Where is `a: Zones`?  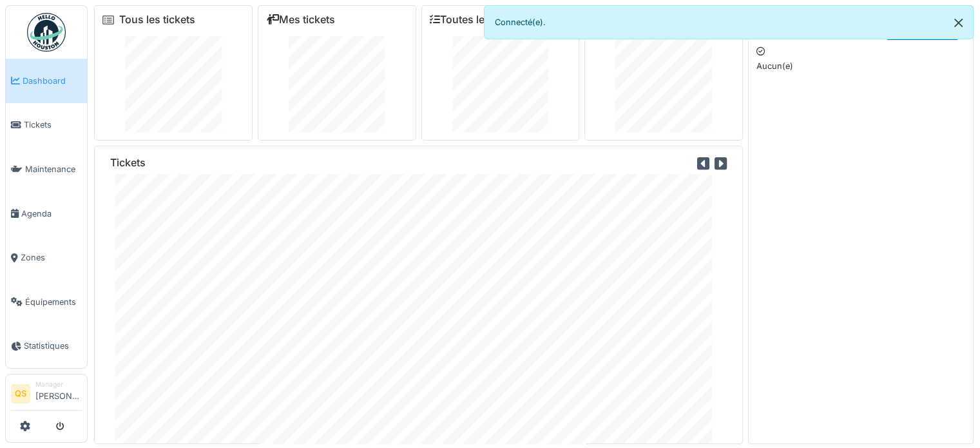 a: Zones is located at coordinates (47, 257).